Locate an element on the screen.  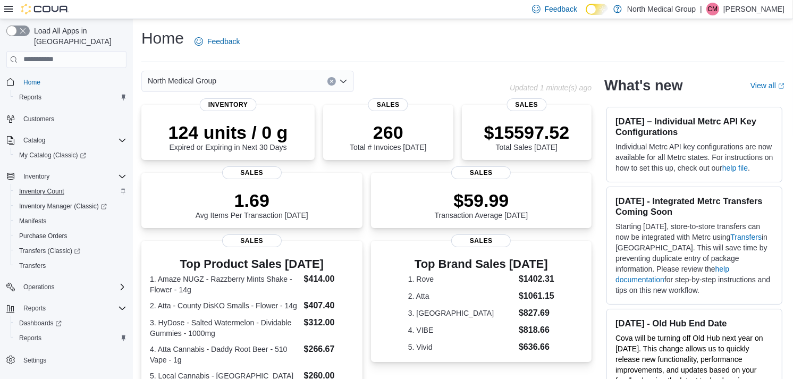
dd: $636.66 is located at coordinates (536, 347).